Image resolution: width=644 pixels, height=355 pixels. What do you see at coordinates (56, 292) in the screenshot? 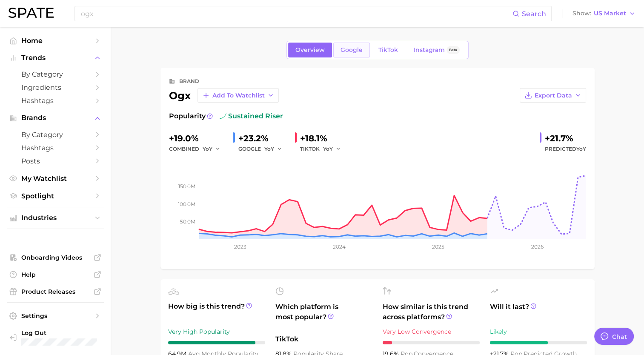
I see `span: Product Releases` at bounding box center [56, 292].